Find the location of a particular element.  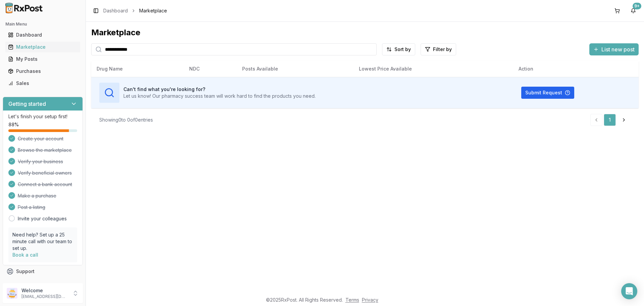

h3: Can't find what you're looking for? is located at coordinates (219, 89).